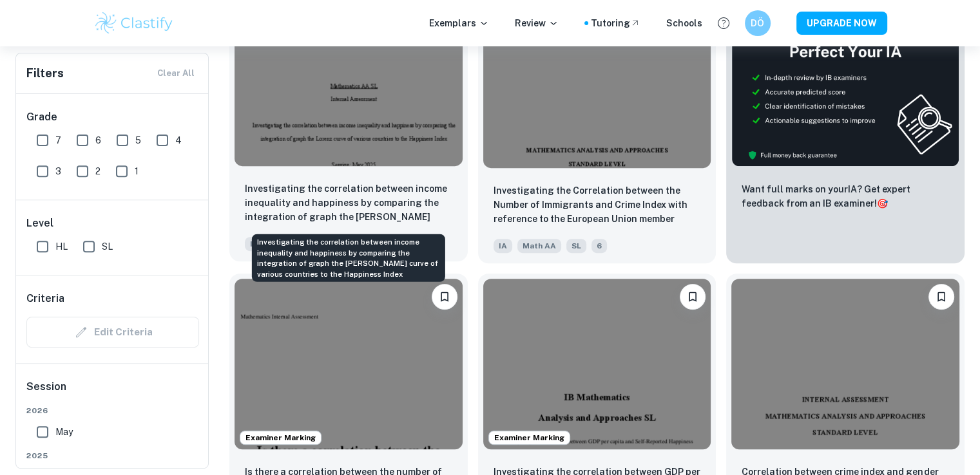  I want to click on h6: Session, so click(113, 392).